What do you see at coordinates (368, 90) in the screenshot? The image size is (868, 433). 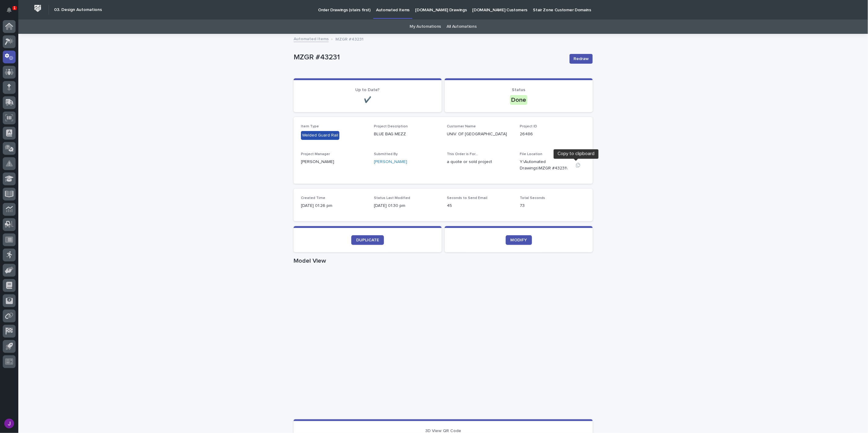 I see `span: Up to Date?` at bounding box center [368, 90].